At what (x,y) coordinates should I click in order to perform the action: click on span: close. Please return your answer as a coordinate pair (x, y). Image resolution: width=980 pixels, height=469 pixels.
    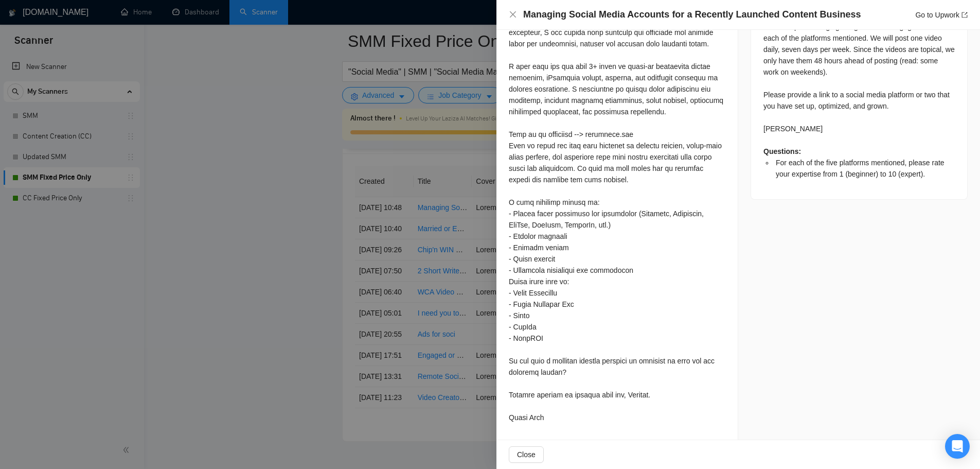
    Looking at the image, I should click on (513, 15).